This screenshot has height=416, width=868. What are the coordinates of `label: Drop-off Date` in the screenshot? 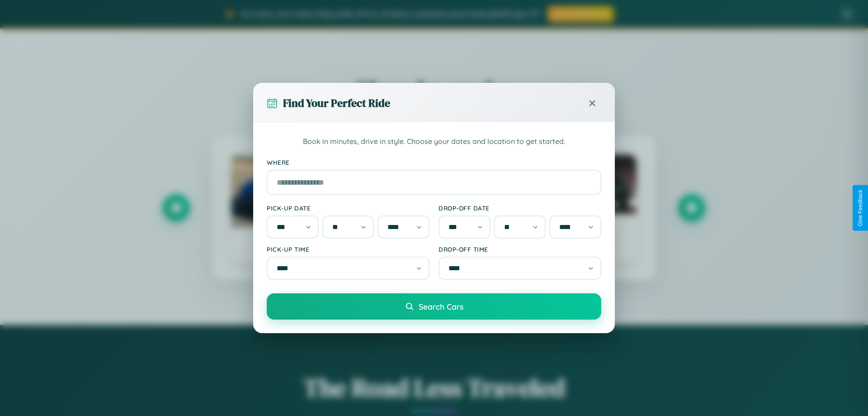 It's located at (520, 208).